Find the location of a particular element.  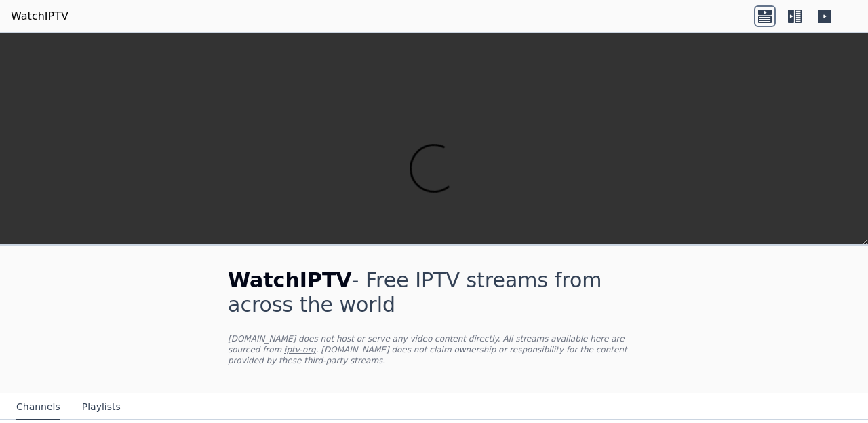

h1: - Free IPTV streams from across the world is located at coordinates (434, 293).